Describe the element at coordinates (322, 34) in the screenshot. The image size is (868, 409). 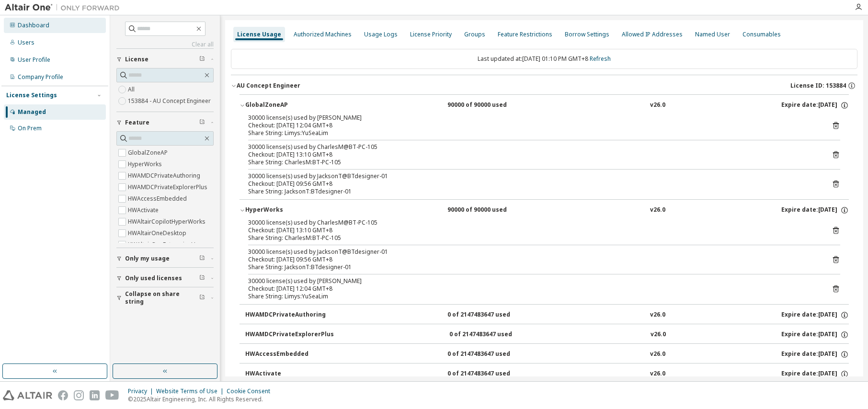
I see `div: Authorized Machines` at that location.